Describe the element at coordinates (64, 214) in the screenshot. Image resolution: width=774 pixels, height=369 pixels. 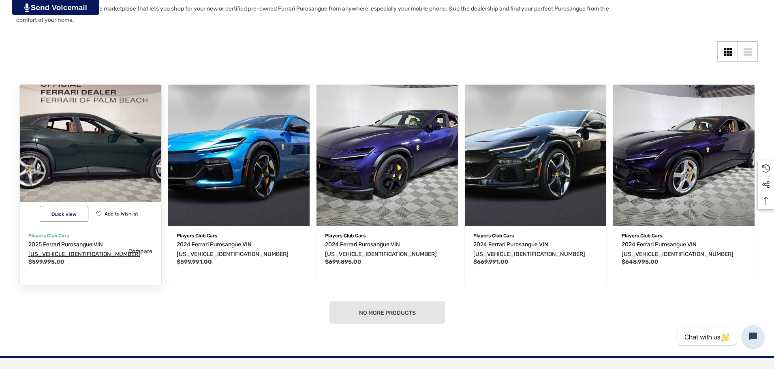
I see `button: Quick View` at that location.